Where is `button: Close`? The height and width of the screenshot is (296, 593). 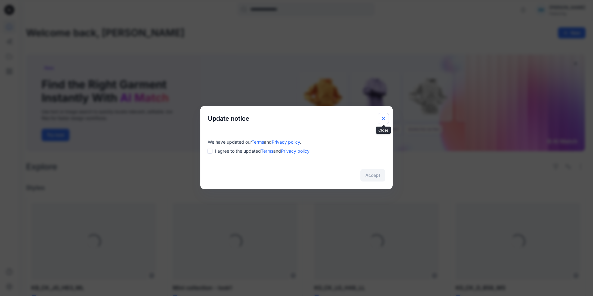
button: Close is located at coordinates (383, 118).